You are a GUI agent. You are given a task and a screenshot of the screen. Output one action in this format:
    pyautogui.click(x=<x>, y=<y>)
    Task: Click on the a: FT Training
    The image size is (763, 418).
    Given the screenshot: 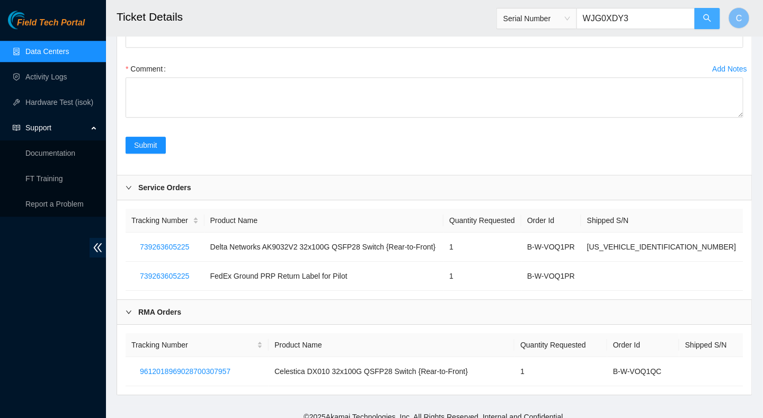 What is the action you would take?
    pyautogui.click(x=44, y=179)
    